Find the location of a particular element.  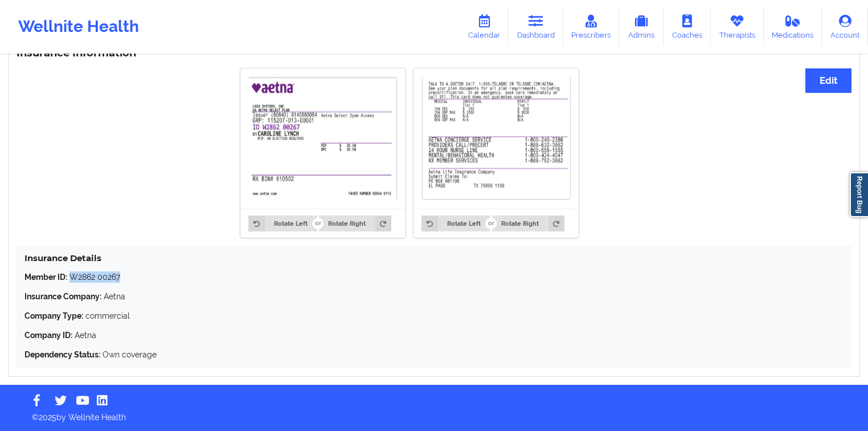

strong: Dependency Status: is located at coordinates (62, 354).